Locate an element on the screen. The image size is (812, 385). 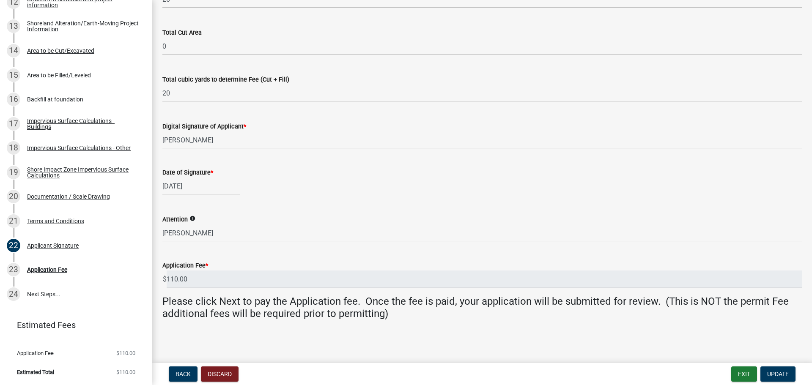
div: Area to be Cut/Excavated is located at coordinates (61, 51).